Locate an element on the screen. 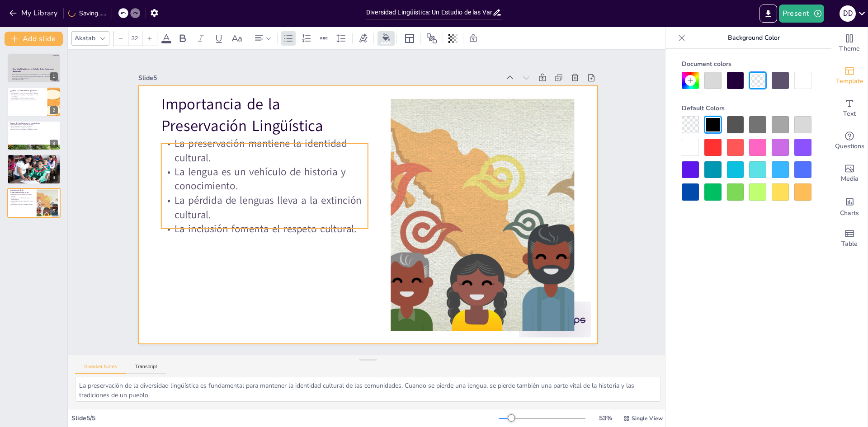 The width and height of the screenshot is (868, 427). p: La diversidad lingüística enfrenta amenazas. is located at coordinates (27, 98).